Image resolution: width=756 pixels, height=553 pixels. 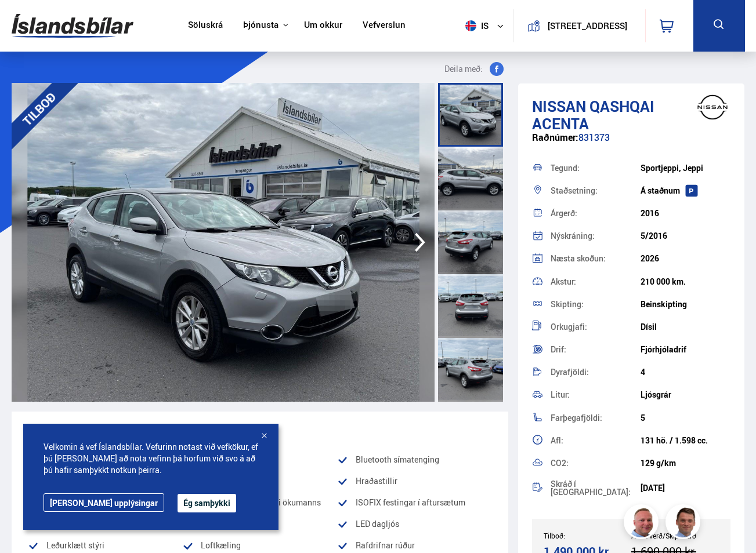 I want to click on li: Bluetooth símatenging, so click(x=415, y=459).